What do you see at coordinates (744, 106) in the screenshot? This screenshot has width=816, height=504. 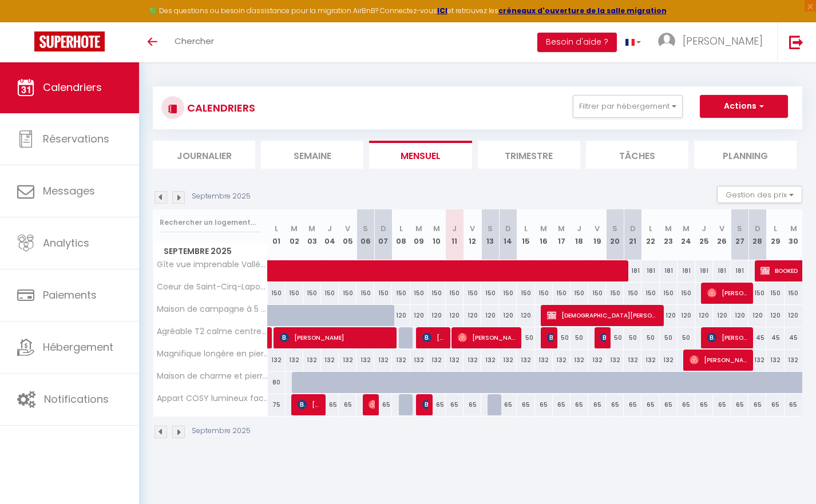 I see `button: Actions` at bounding box center [744, 106].